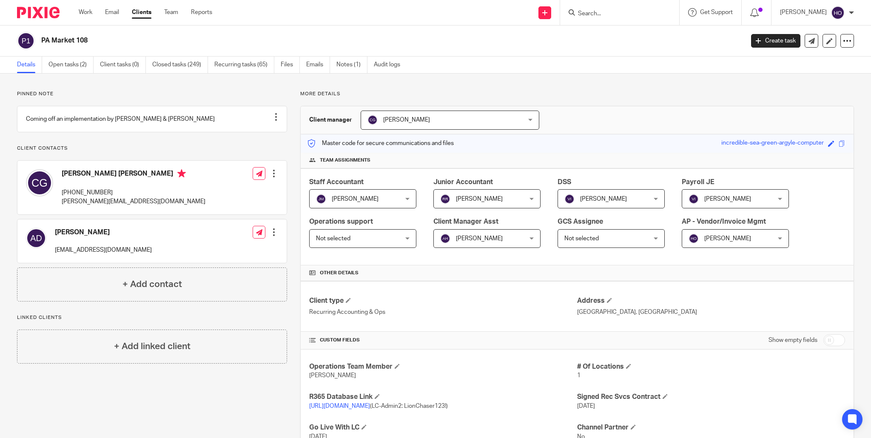 This screenshot has height=438, width=871. I want to click on span: Payroll JE, so click(698, 182).